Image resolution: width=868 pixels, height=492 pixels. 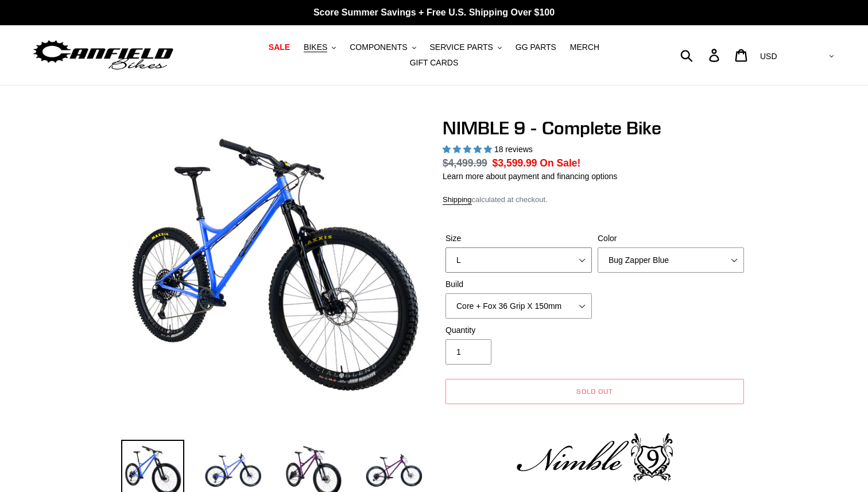 What do you see at coordinates (560, 163) in the screenshot?
I see `span: On Sale!` at bounding box center [560, 163].